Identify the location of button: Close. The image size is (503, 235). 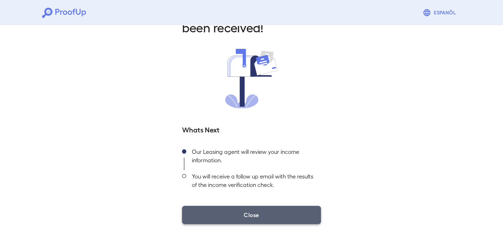
(252, 215).